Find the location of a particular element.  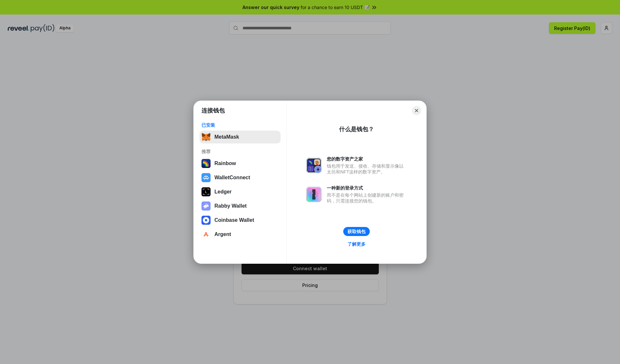

button: Close is located at coordinates (417, 110).